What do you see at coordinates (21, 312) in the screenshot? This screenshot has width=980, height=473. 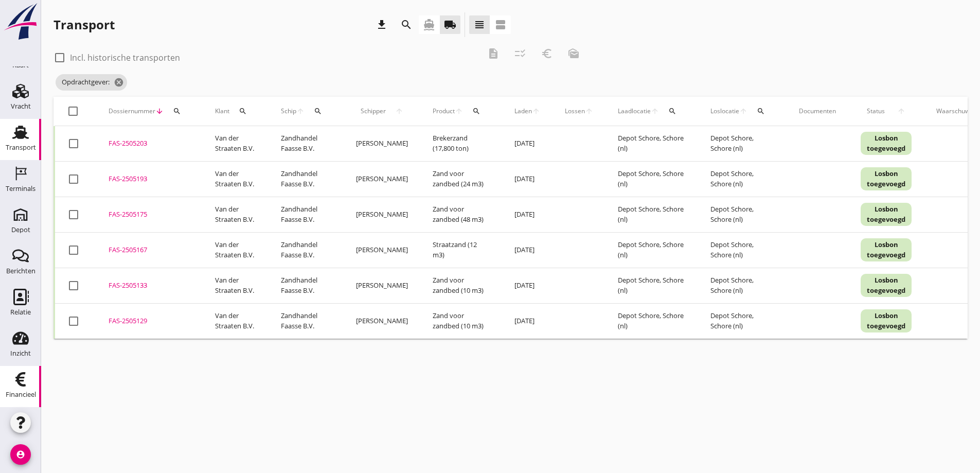 I see `div: Relatie` at bounding box center [21, 312].